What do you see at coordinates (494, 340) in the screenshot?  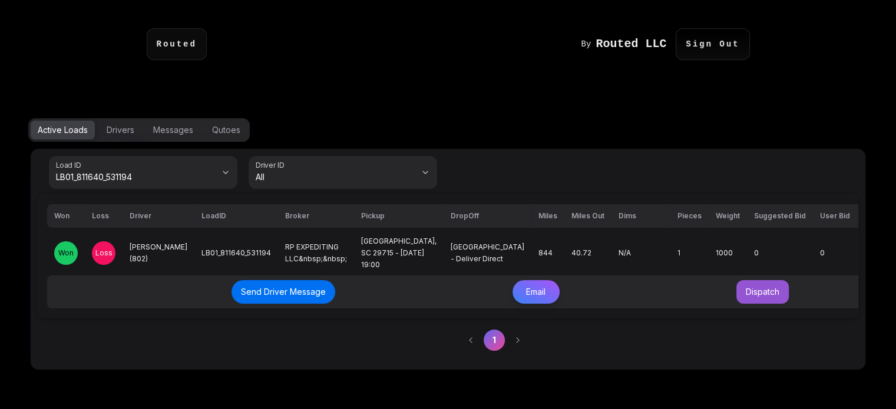 I see `button: 1` at bounding box center [494, 340].